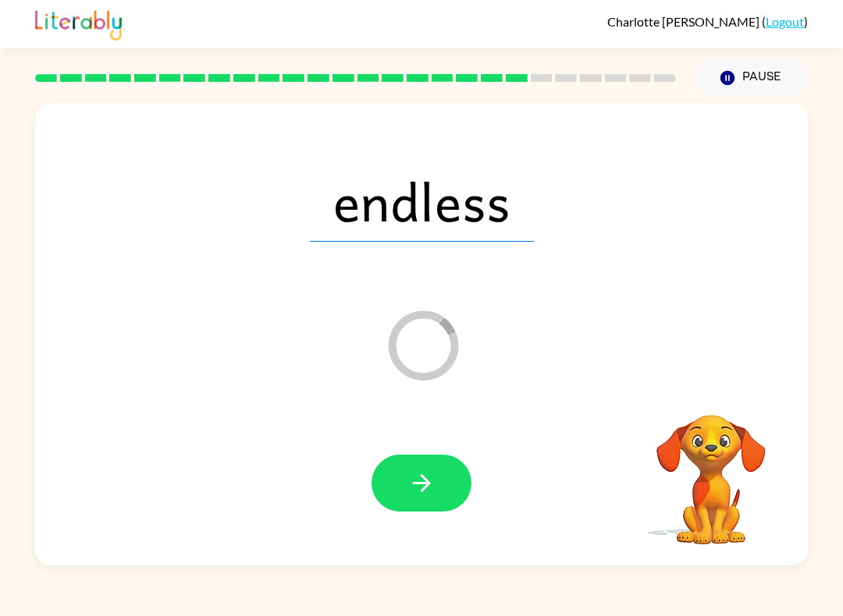 The height and width of the screenshot is (616, 843). What do you see at coordinates (422, 201) in the screenshot?
I see `span: endless` at bounding box center [422, 201].